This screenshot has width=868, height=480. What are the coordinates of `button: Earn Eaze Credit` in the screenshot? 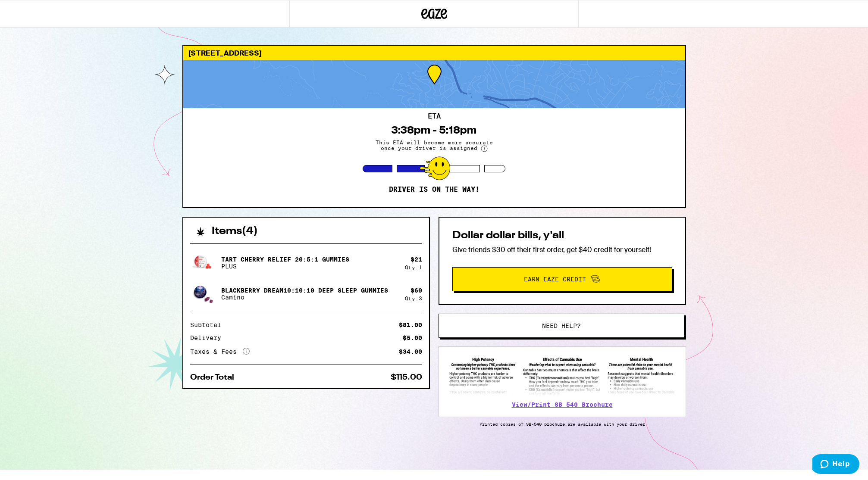 It's located at (563, 279).